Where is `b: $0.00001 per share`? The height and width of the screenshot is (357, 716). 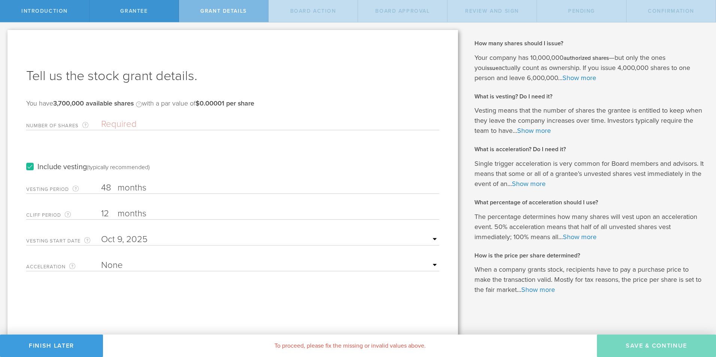
b: $0.00001 per share is located at coordinates (225, 103).